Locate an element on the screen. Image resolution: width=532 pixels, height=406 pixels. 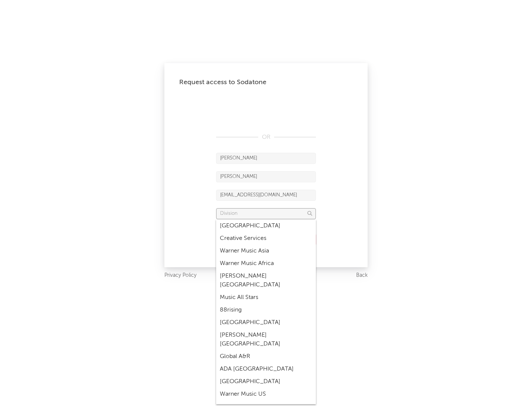
div: Warner Music US is located at coordinates (266, 394).